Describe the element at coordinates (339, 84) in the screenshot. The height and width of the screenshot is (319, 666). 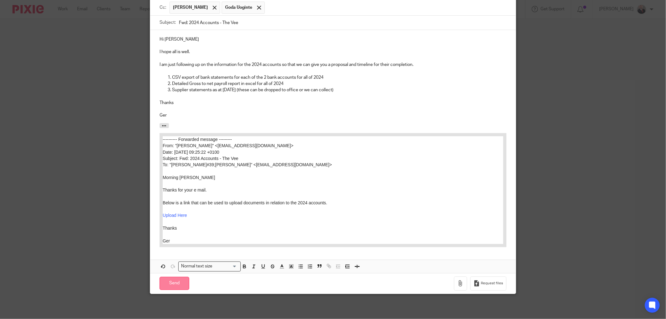
I see `p: Detailed Gross to net payroll report in excel for all of 2024` at that location.